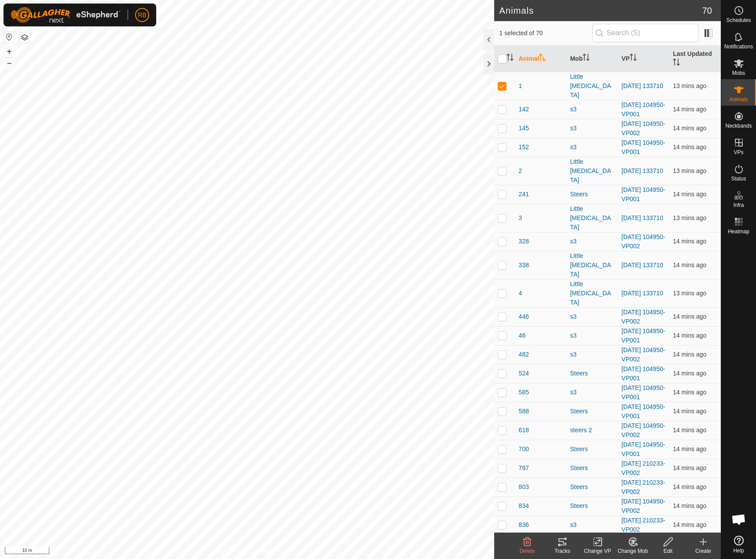 The height and width of the screenshot is (559, 756). Describe the element at coordinates (524, 411) in the screenshot. I see `span: 588` at that location.